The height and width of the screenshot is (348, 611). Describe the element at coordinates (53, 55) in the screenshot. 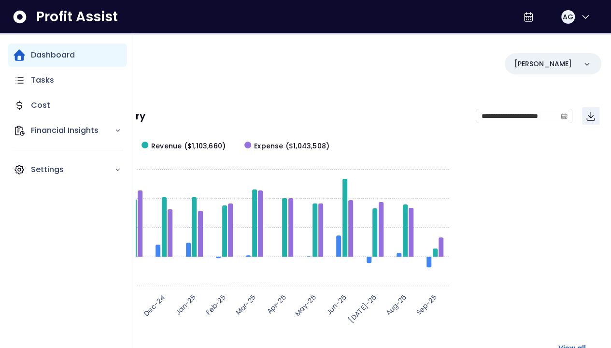

I see `p: Dashboard` at that location.